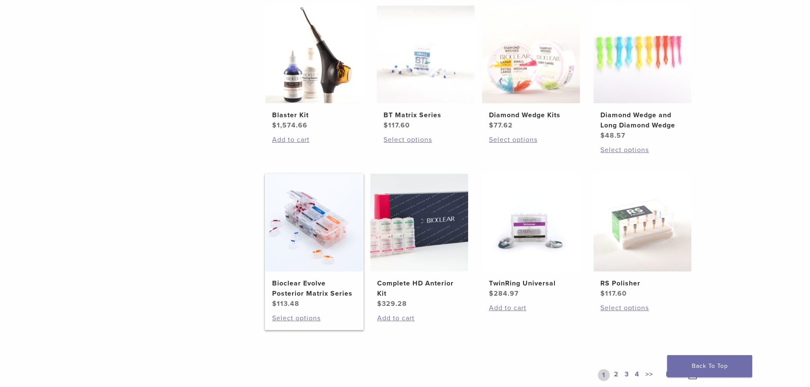  Describe the element at coordinates (531, 223) in the screenshot. I see `img: TwinRing Universal` at that location.